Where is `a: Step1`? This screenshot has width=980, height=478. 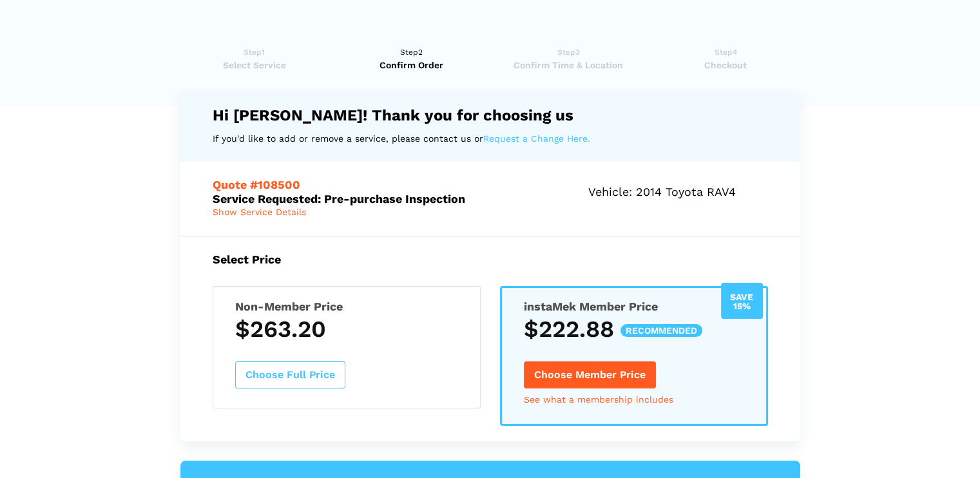
a: Step1 is located at coordinates (255, 59).